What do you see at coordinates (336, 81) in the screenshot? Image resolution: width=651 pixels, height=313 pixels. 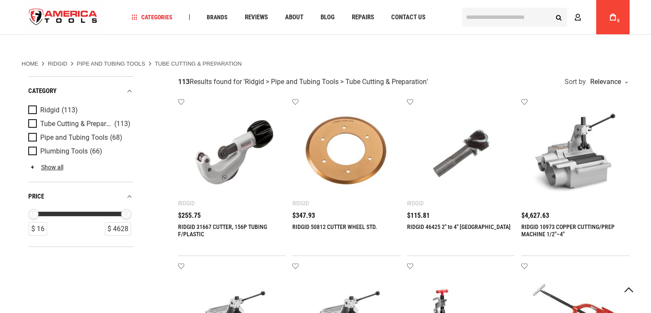 I see `span: Ridgid > Pipe and Tubing Tools > Tube Cutting & Preparation` at bounding box center [336, 81].